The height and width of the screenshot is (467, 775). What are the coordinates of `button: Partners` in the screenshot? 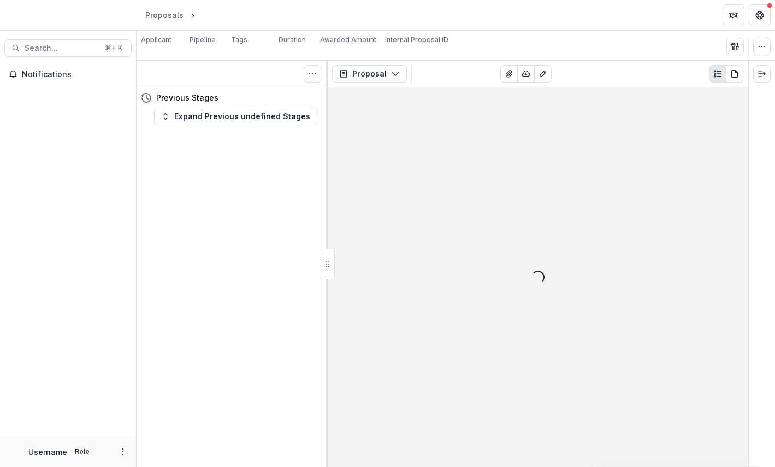 It's located at (734, 15).